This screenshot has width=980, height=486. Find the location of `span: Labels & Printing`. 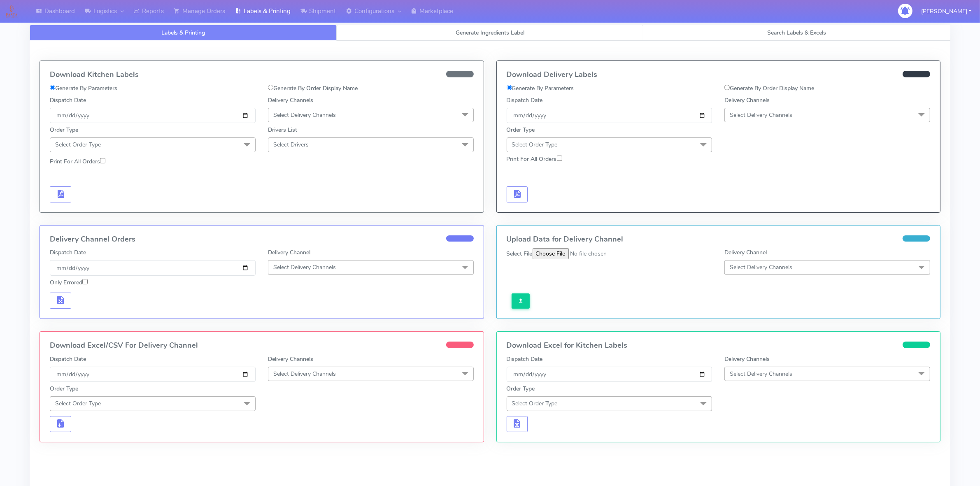

span: Labels & Printing is located at coordinates (183, 33).